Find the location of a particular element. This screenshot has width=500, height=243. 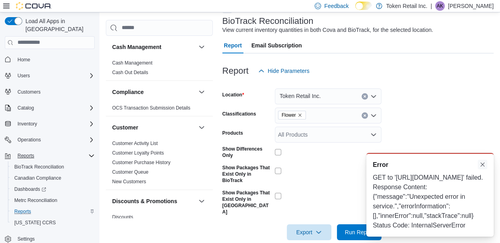

a: Customer Loyalty Points is located at coordinates (138, 153).